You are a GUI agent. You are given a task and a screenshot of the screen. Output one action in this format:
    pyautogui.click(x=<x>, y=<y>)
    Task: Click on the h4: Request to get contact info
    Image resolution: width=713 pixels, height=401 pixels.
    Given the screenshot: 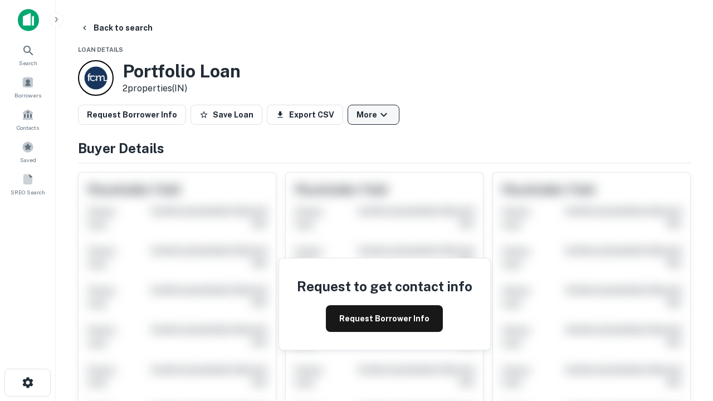 What is the action you would take?
    pyautogui.click(x=385, y=286)
    